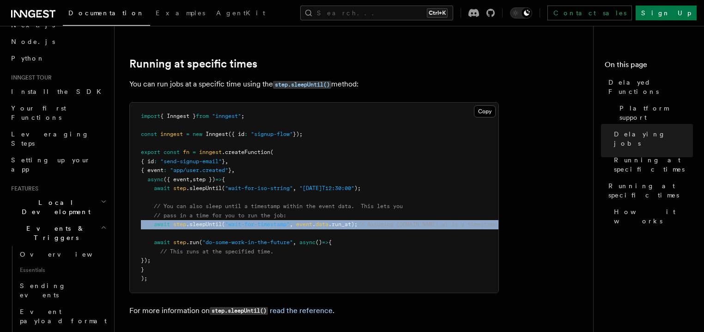 Image resolution: width=704 pixels, height=332 pixels. What do you see at coordinates (666, 13) in the screenshot?
I see `a: Sign Up` at bounding box center [666, 13].